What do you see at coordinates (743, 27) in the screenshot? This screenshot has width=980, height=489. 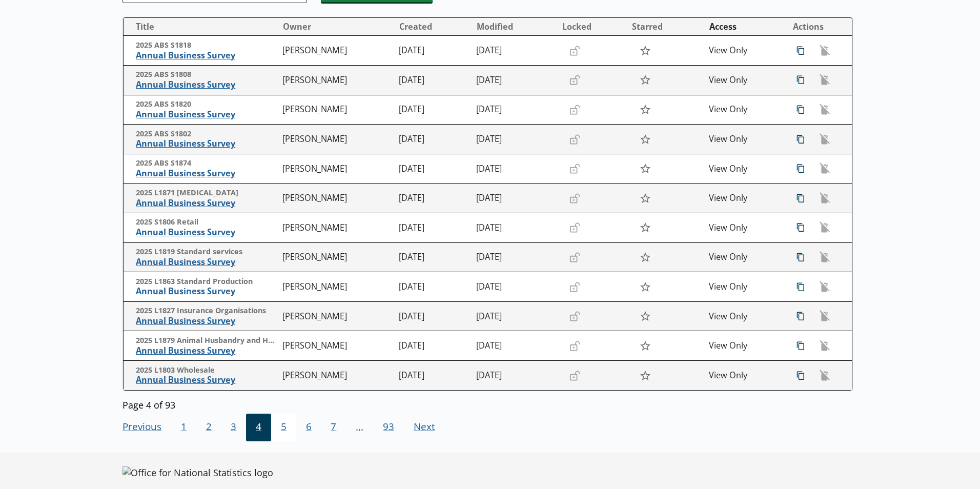 I see `button: Access` at bounding box center [743, 27].